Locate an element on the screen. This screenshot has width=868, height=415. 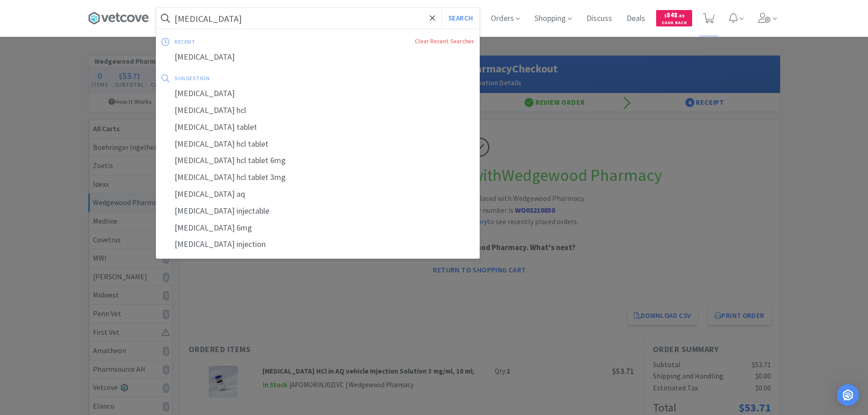
a: Discuss is located at coordinates (599, 19).